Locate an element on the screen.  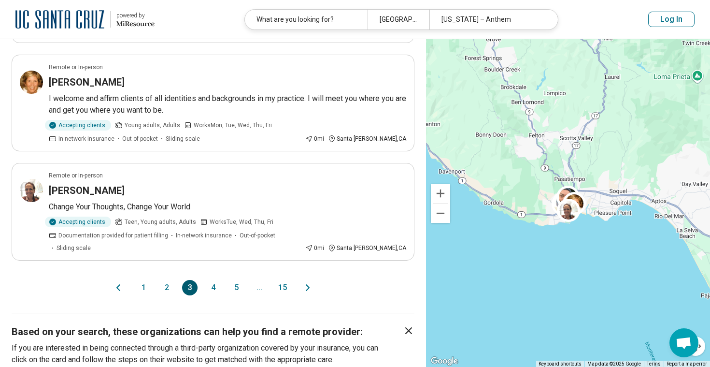
button: 4 is located at coordinates (213, 287).